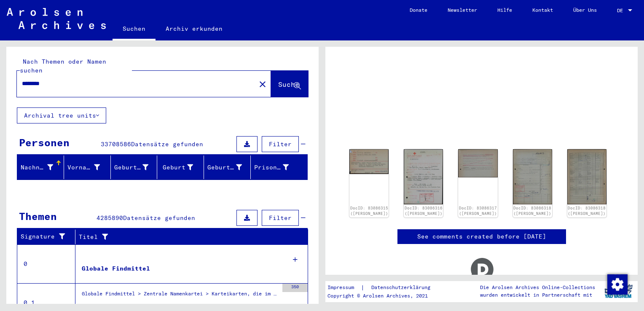 The image size is (644, 311). What do you see at coordinates (384, 296) in the screenshot?
I see `p: Copyright © Arolsen Archives, 2021` at bounding box center [384, 296].